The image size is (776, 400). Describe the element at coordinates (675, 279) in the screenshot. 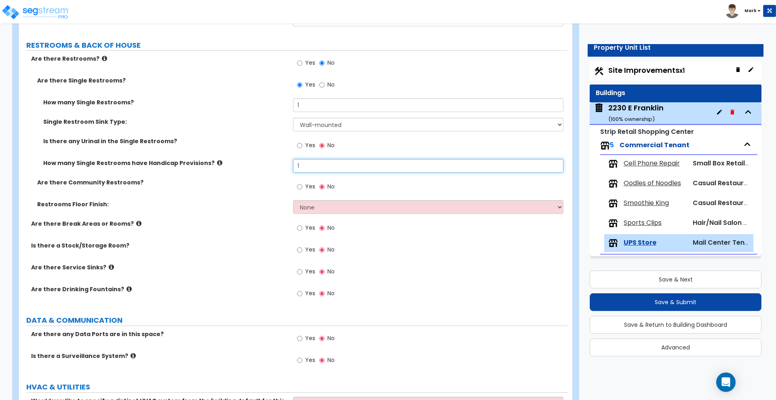

I see `button: Save & Next` at that location.